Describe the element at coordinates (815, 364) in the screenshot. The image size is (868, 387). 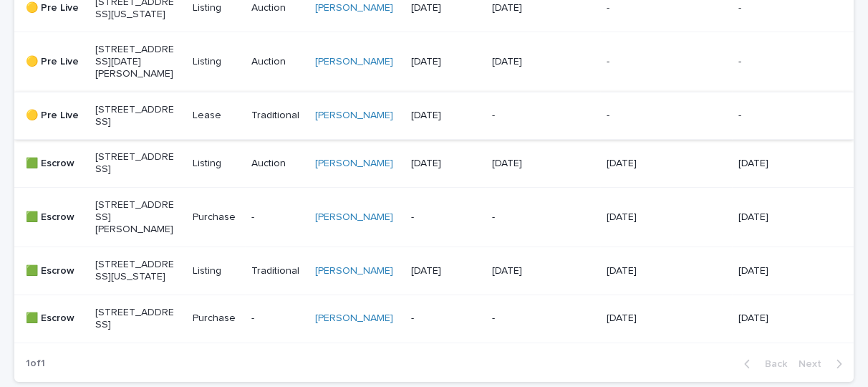
I see `span: Next` at that location.